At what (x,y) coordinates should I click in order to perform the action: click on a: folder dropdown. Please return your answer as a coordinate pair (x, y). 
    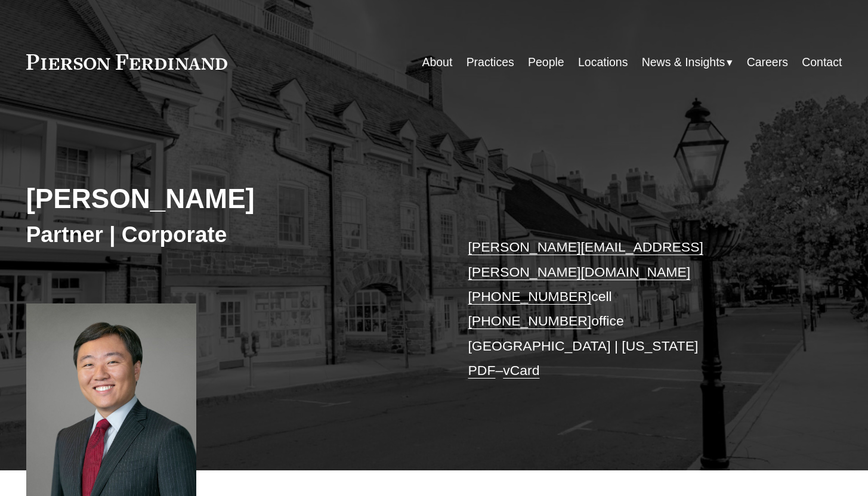
    Looking at the image, I should click on (687, 62).